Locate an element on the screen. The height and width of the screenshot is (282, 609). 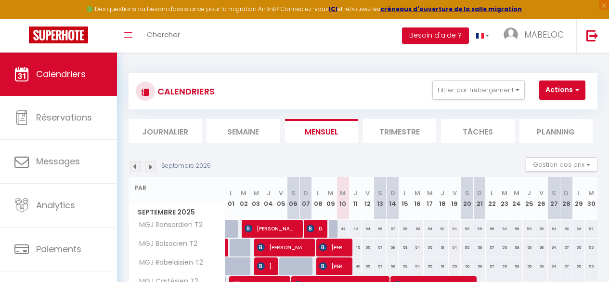
span: Chercher is located at coordinates (163, 34).